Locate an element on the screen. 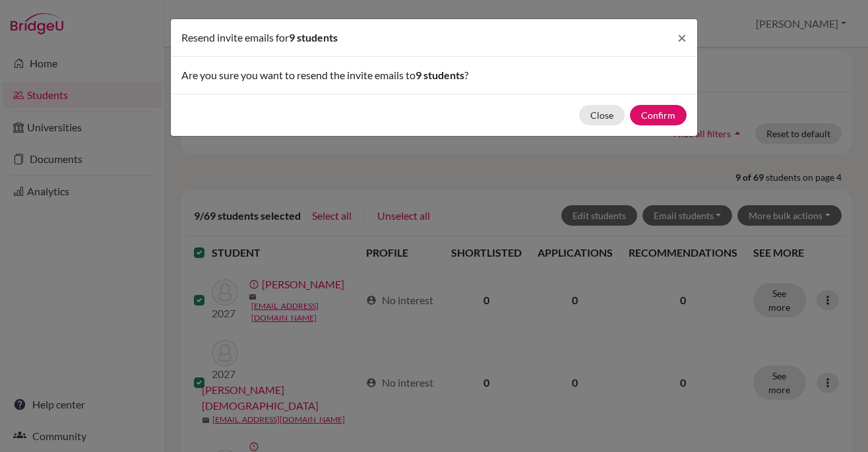  p: Are you sure you want to resend the invite emails to ? is located at coordinates (434, 75).